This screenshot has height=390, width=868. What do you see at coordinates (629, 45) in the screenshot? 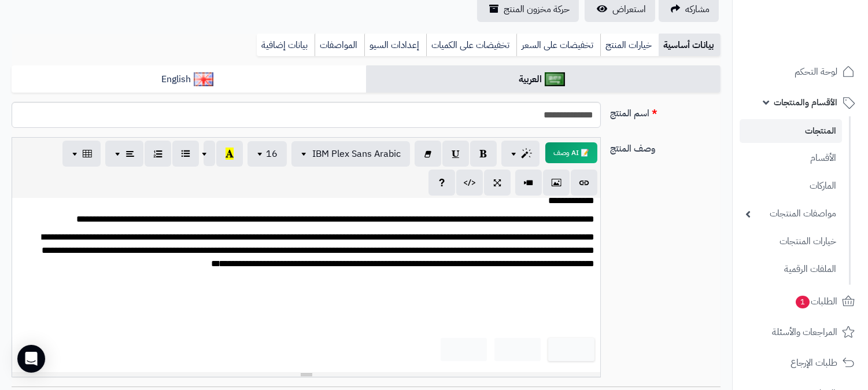
I see `a: خيارات المنتج` at bounding box center [629, 45].